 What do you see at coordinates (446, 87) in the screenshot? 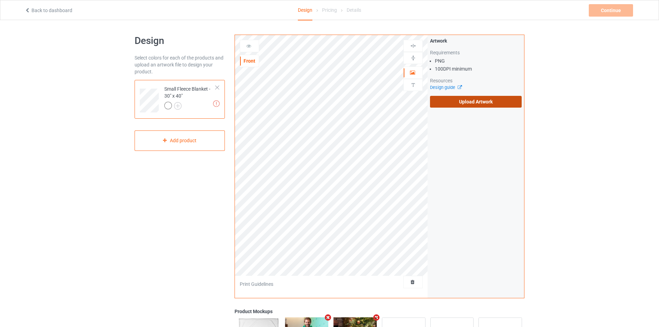
I see `a: Design guide` at bounding box center [446, 87].